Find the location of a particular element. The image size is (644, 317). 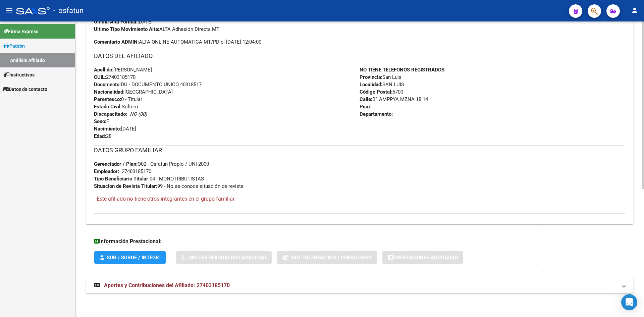

span: DU - DOCUMENTO UNICO 40318517 is located at coordinates (148, 84).